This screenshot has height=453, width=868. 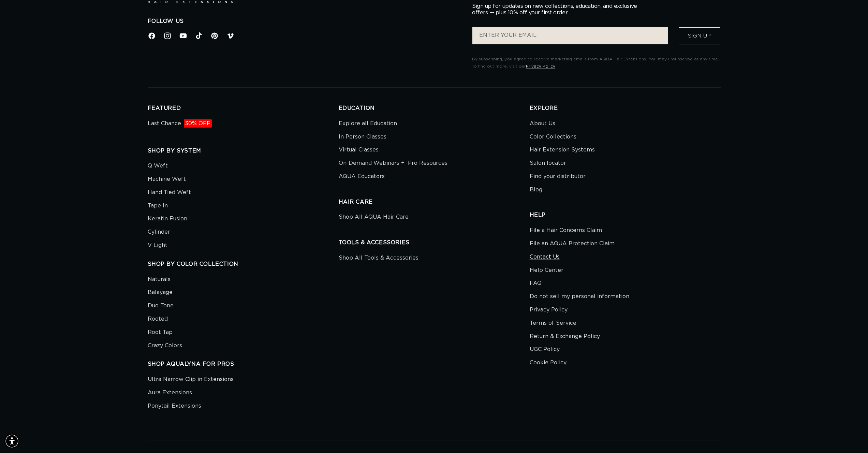 I want to click on a: Aura Extensions, so click(x=170, y=393).